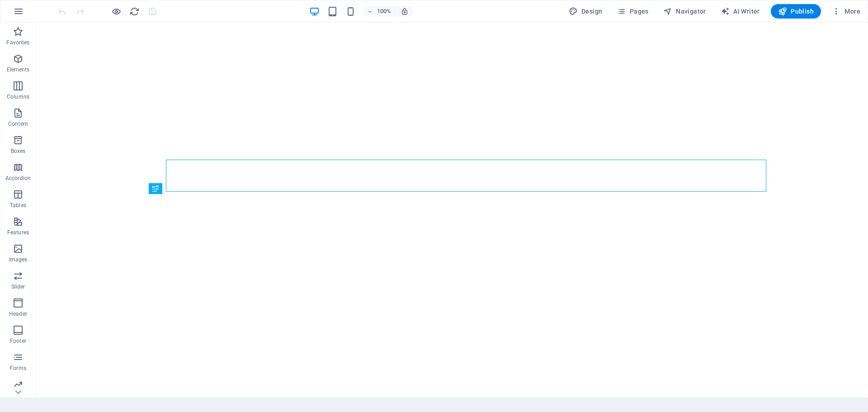 The height and width of the screenshot is (412, 868). I want to click on p: Content, so click(18, 124).